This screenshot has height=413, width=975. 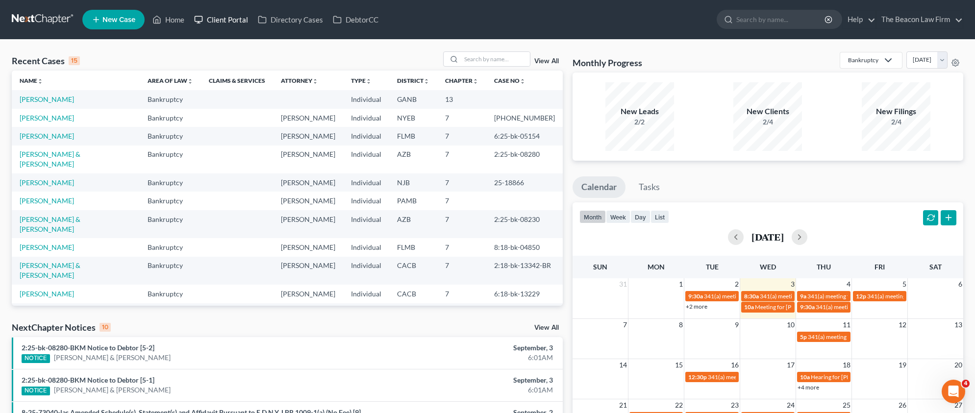 What do you see at coordinates (462, 80) in the screenshot?
I see `a: Chapterunfold_more` at bounding box center [462, 80].